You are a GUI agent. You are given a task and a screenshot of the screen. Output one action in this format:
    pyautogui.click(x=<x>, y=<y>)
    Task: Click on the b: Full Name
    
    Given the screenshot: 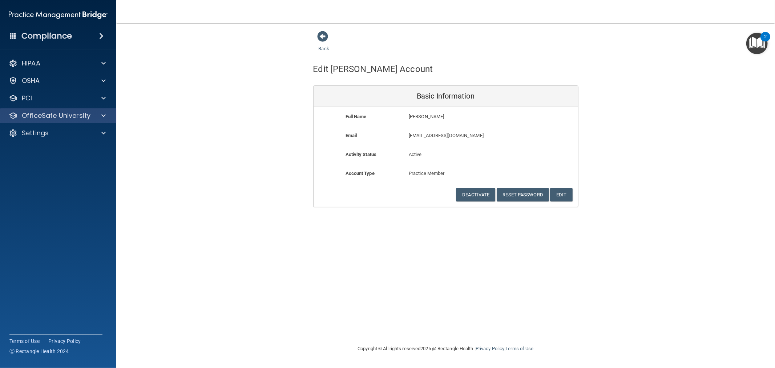 What is the action you would take?
    pyautogui.click(x=356, y=116)
    